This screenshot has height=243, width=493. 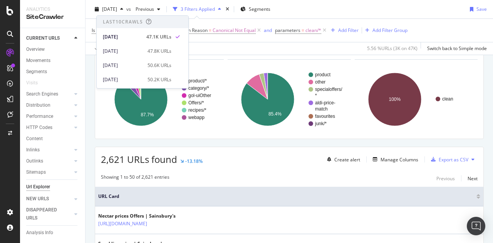 I want to click on div: DISAPPEARED URLS, so click(x=45, y=214).